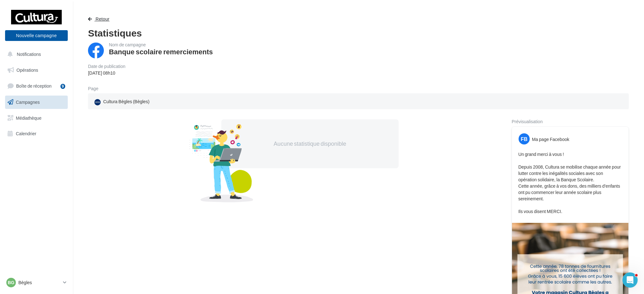  I want to click on div: Banque scolaire remerciements, so click(161, 52).